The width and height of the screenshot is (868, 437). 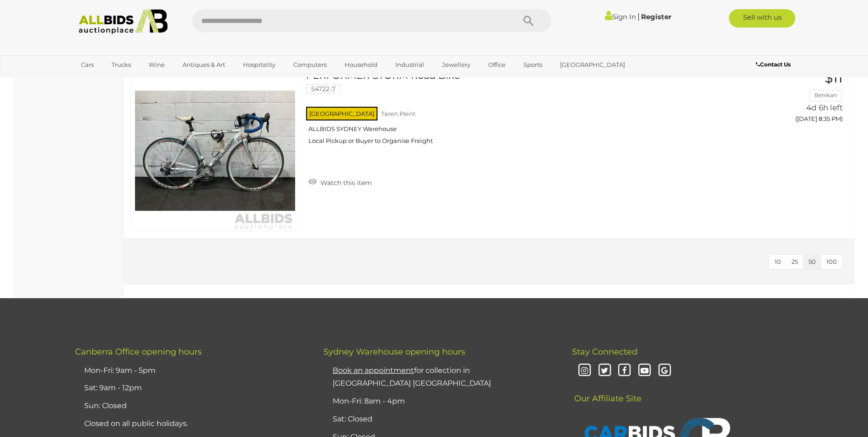 What do you see at coordinates (191, 388) in the screenshot?
I see `li: Sat: 9am - 12pm` at bounding box center [191, 388].